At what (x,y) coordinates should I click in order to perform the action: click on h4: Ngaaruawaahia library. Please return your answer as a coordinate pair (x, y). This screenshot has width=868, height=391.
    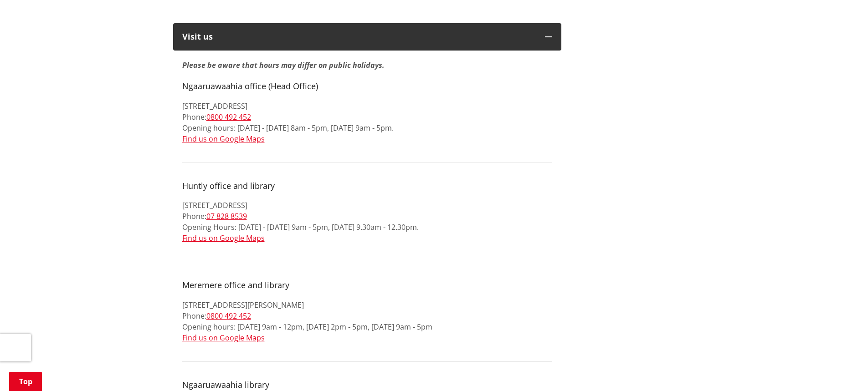
    Looking at the image, I should click on (367, 385).